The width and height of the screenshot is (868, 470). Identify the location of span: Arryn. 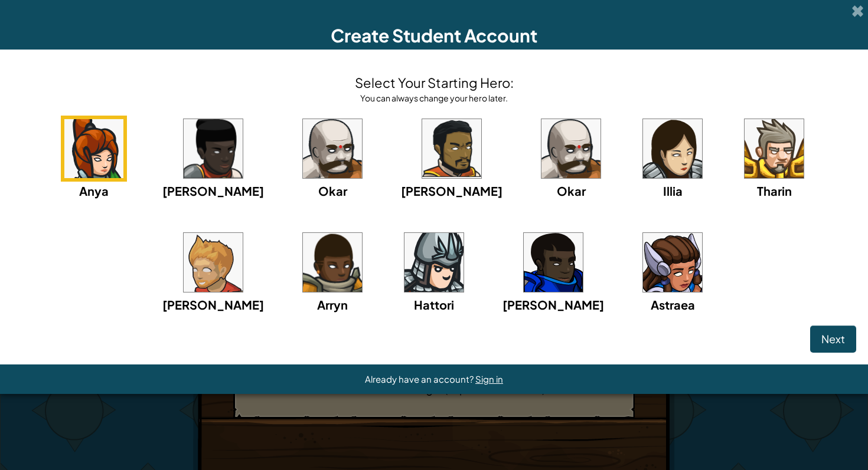
(332, 304).